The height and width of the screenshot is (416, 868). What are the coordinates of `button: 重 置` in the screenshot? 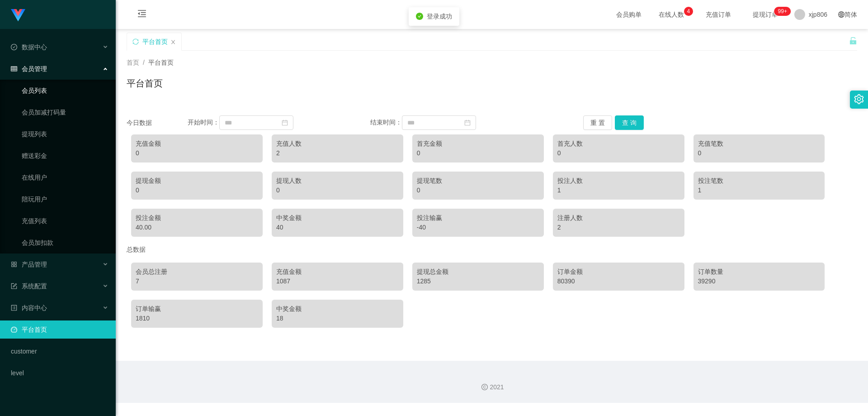 It's located at (598, 123).